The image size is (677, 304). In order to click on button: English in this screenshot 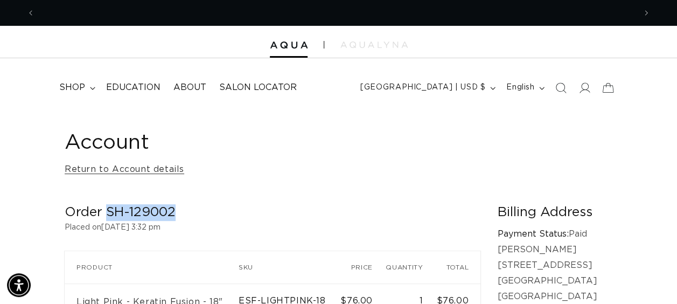, I will do `click(524, 88)`.